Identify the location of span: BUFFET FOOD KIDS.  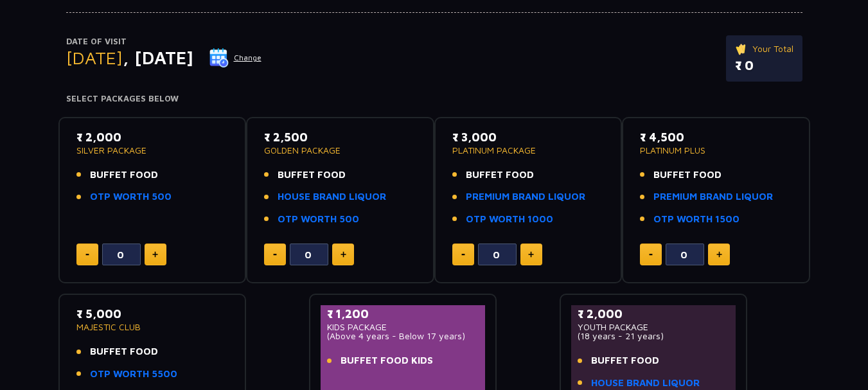
(387, 360).